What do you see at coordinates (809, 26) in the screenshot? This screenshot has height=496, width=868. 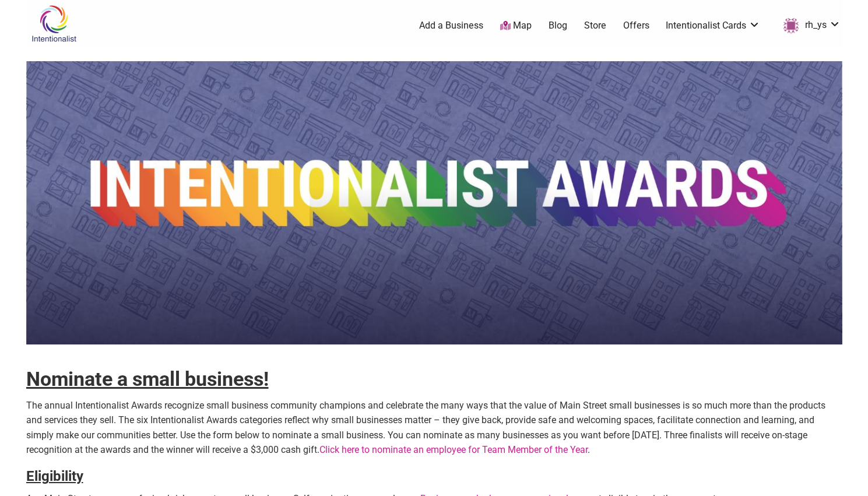 I see `li: rh_ys` at bounding box center [809, 26].